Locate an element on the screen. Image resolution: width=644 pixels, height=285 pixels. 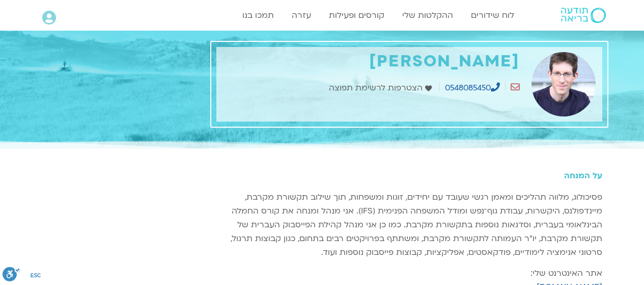
a: קורסים ופעילות is located at coordinates (357, 15).